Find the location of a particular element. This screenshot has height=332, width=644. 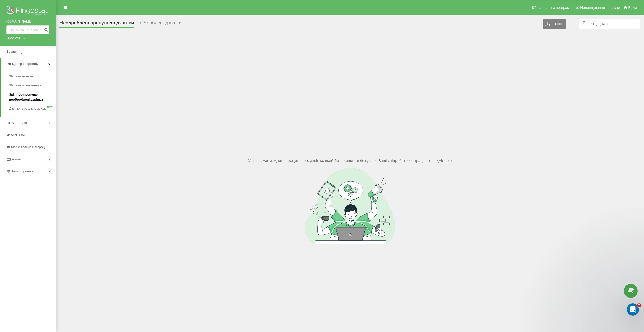

span: Журнал дзвінків is located at coordinates (21, 76).